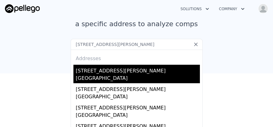 The image size is (273, 127). I want to click on input: Search an address or region..., so click(137, 44).